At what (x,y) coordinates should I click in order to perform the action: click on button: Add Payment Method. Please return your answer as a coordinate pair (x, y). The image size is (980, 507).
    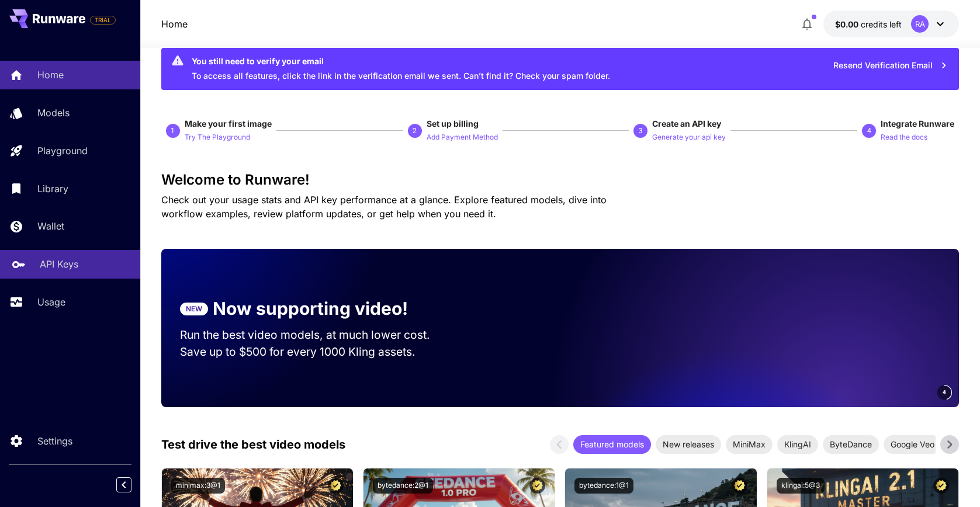
    Looking at the image, I should click on (462, 137).